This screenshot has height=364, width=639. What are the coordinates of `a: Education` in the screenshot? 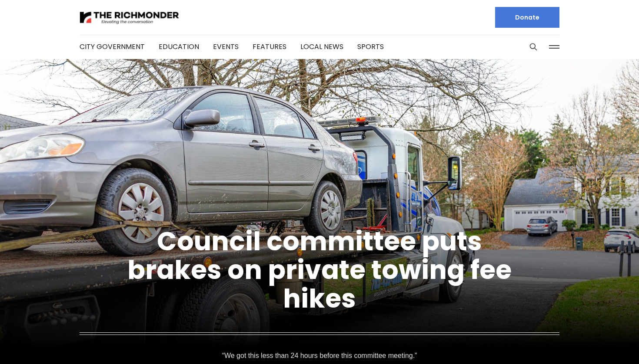 It's located at (178, 46).